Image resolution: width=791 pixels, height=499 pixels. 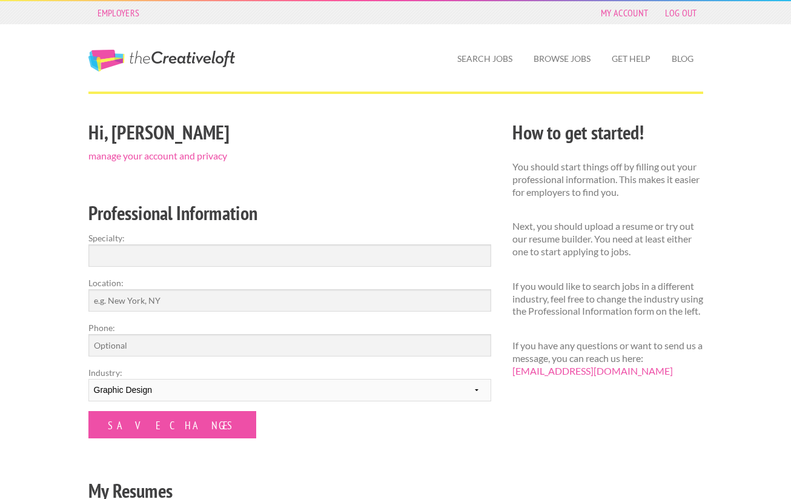 What do you see at coordinates (119, 13) in the screenshot?
I see `a: Employers` at bounding box center [119, 13].